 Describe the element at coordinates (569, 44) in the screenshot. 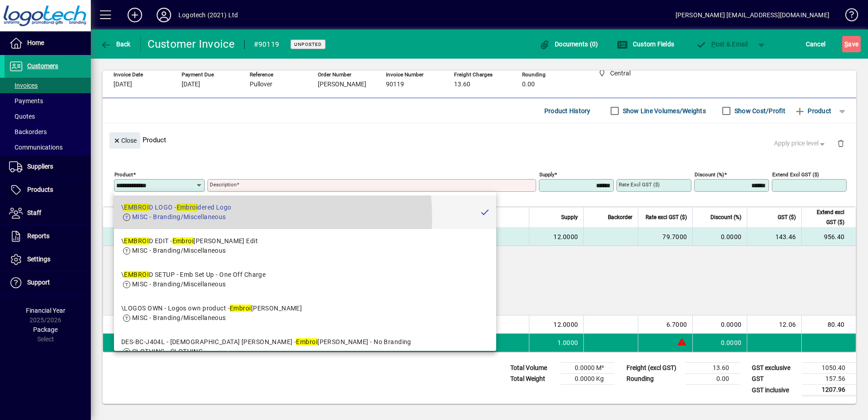

I see `button: Documents (0)` at that location.